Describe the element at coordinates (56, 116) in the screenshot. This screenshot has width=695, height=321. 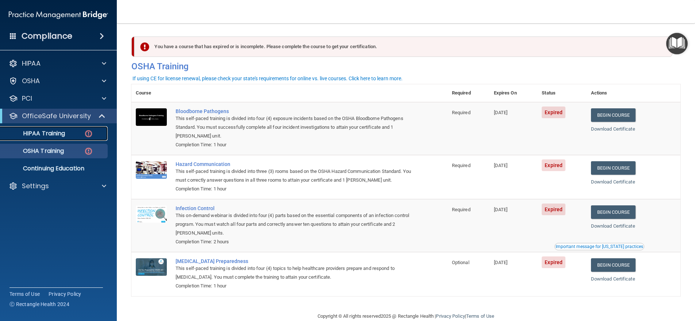
I see `p: OfficeSafe University` at that location.